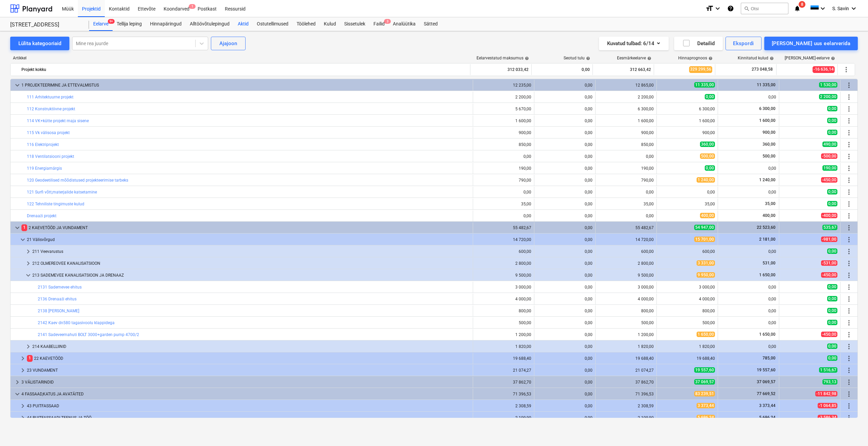 This screenshot has height=446, width=868. What do you see at coordinates (626, 204) in the screenshot?
I see `div: 35,00` at bounding box center [626, 204].